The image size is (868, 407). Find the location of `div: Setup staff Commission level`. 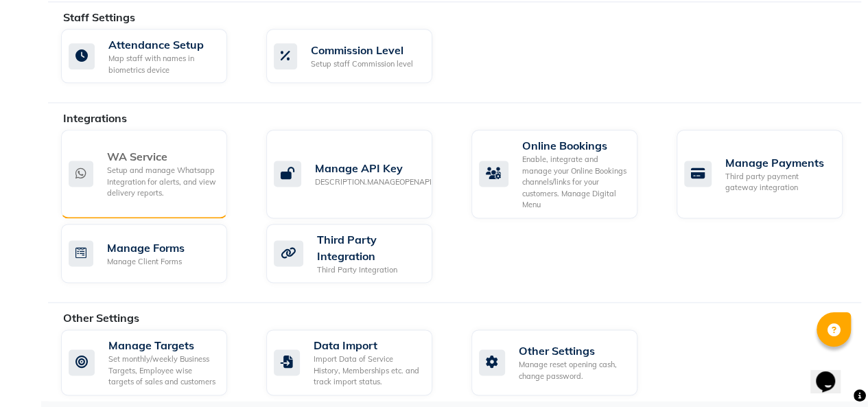

div: Setup staff Commission level is located at coordinates (362, 63).